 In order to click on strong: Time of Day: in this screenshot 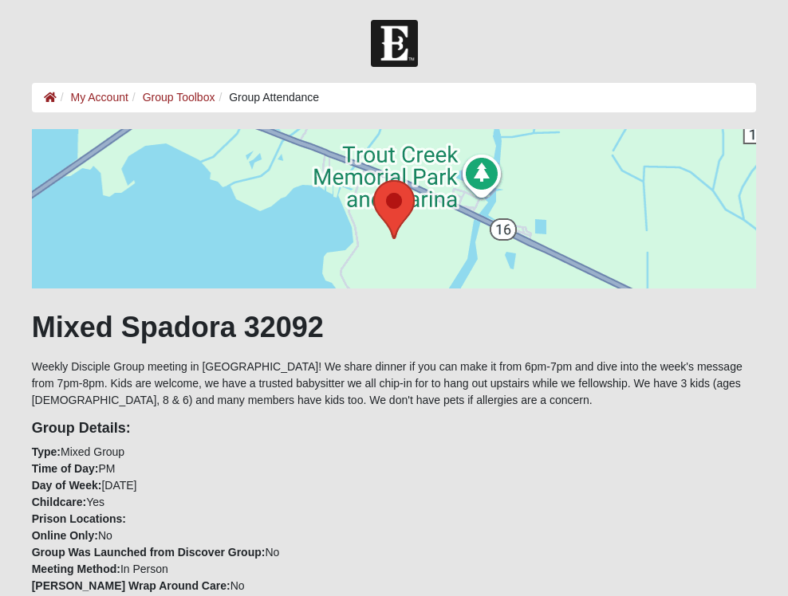, I will do `click(65, 469)`.